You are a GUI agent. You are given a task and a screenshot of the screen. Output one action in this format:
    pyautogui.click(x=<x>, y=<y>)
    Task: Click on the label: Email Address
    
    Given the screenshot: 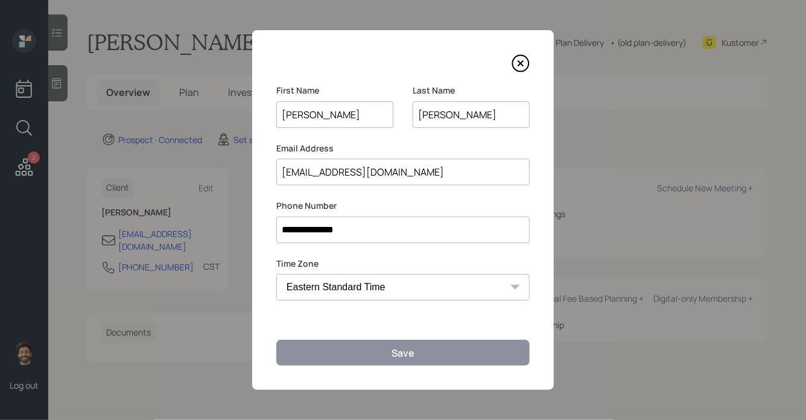 What is the action you would take?
    pyautogui.click(x=403, y=148)
    